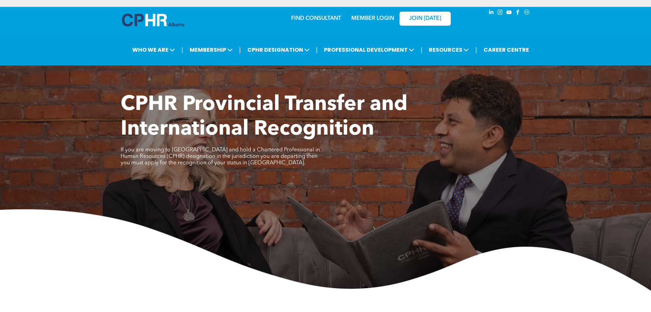 This screenshot has height=312, width=651. What do you see at coordinates (211, 50) in the screenshot?
I see `span: MEMBERSHIP` at bounding box center [211, 50].